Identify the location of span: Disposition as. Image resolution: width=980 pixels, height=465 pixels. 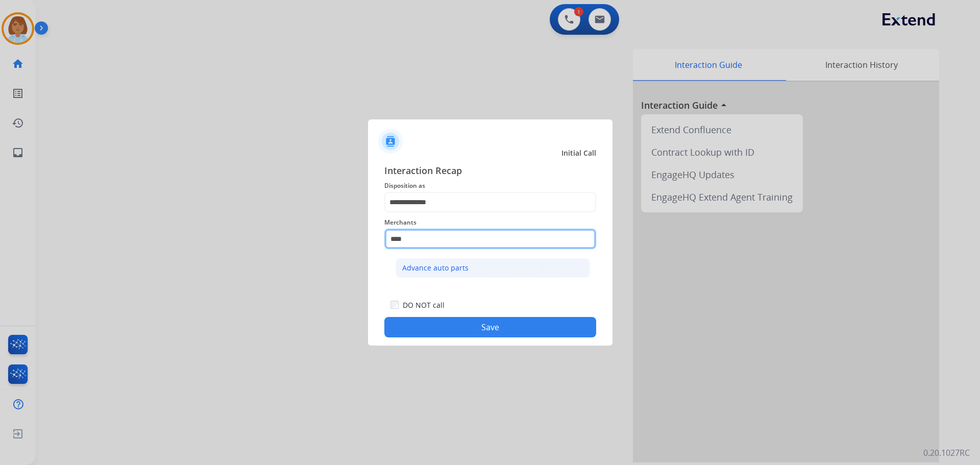
(490, 186).